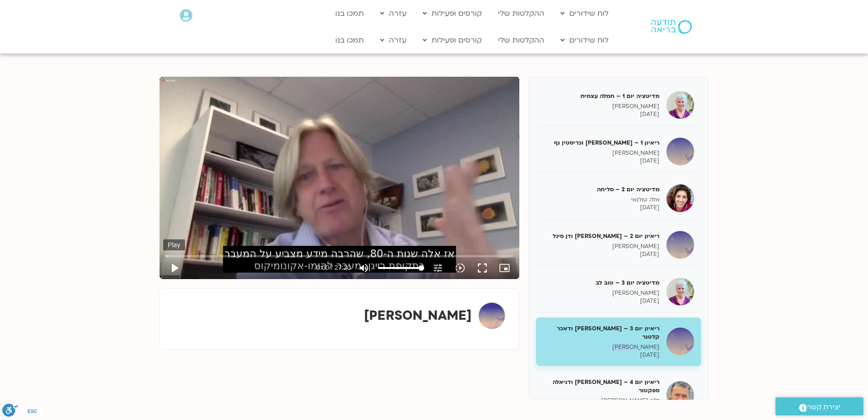 The image size is (868, 420). Describe the element at coordinates (601, 283) in the screenshot. I see `h5: מדיטציה יום 3 – טוב לב` at that location.